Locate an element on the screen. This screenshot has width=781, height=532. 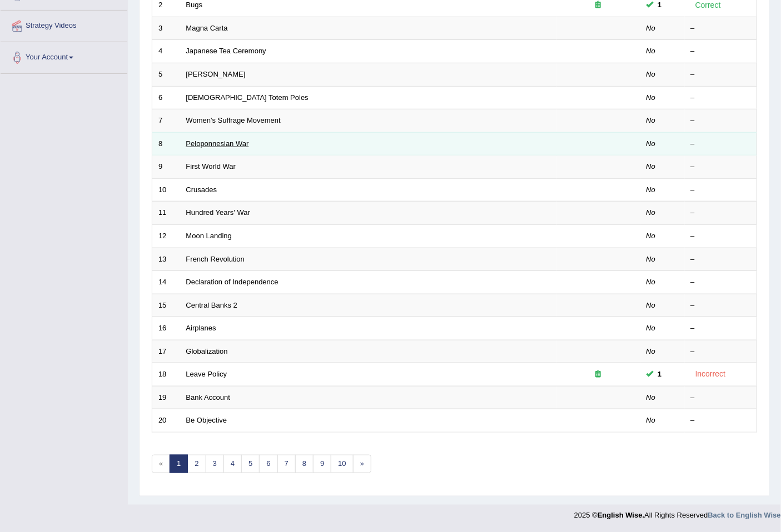
td: 20 is located at coordinates (166, 421).